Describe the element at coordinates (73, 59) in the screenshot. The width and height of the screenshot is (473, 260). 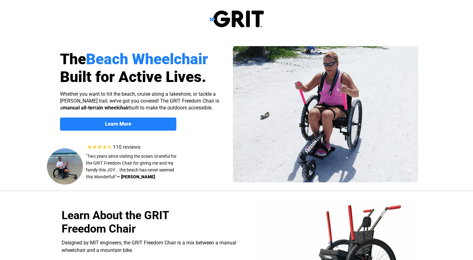
I see `span: The` at that location.